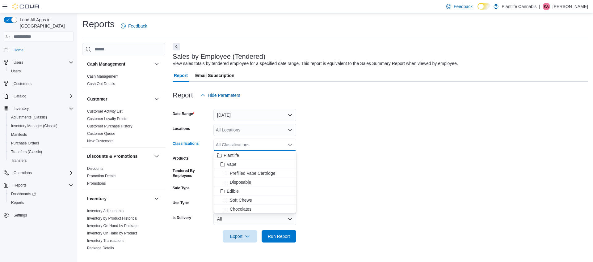 The width and height of the screenshot is (593, 262). Describe the element at coordinates (27, 152) in the screenshot. I see `span: Transfers (Classic)` at that location.